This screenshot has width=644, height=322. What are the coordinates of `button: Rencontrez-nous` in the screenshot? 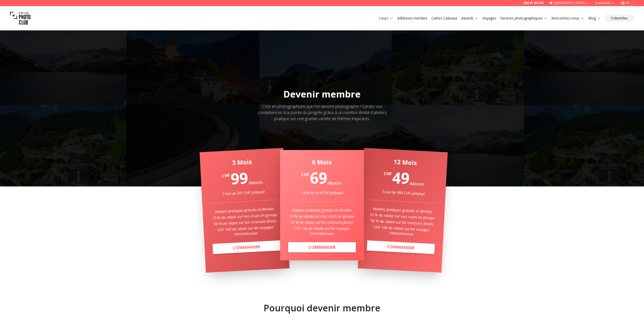 It's located at (568, 18).